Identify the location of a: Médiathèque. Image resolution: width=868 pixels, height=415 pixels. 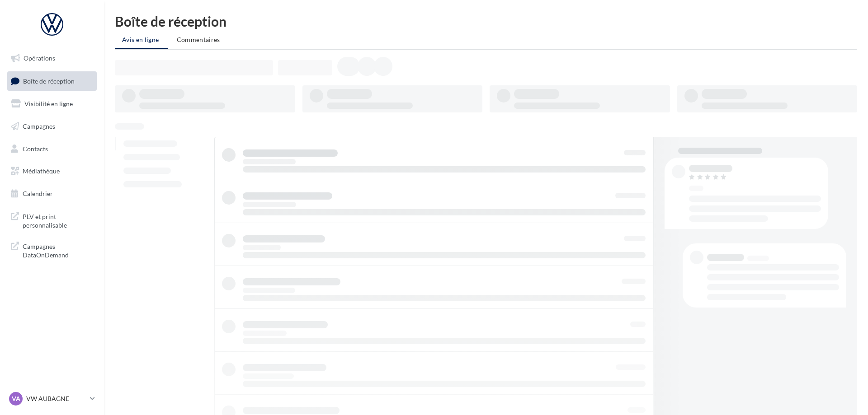
(52, 172).